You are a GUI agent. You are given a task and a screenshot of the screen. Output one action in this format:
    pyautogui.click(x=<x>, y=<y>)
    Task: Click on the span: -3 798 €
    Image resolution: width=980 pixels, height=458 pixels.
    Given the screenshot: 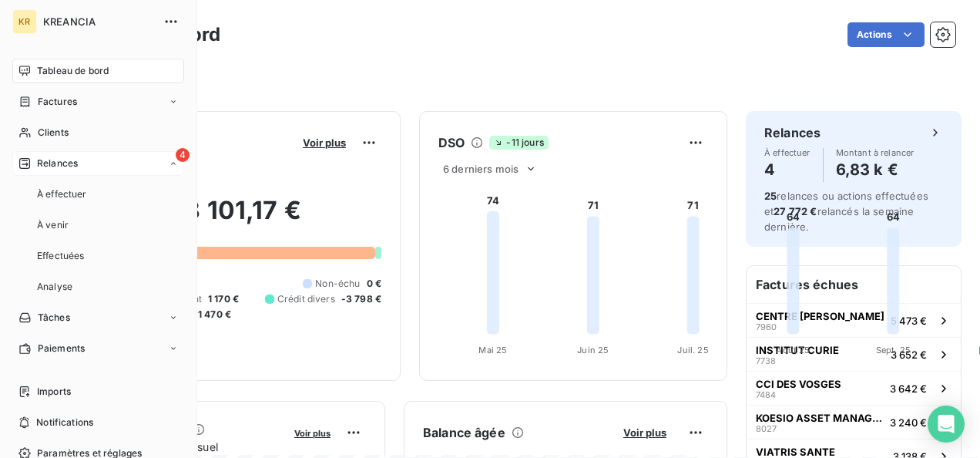 What is the action you would take?
    pyautogui.click(x=361, y=299)
    